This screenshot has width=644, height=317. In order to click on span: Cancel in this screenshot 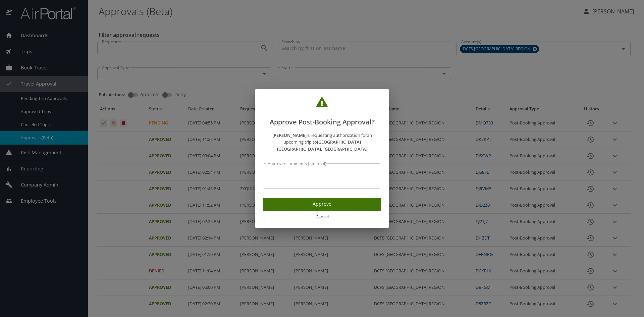, I will do `click(322, 217)`.